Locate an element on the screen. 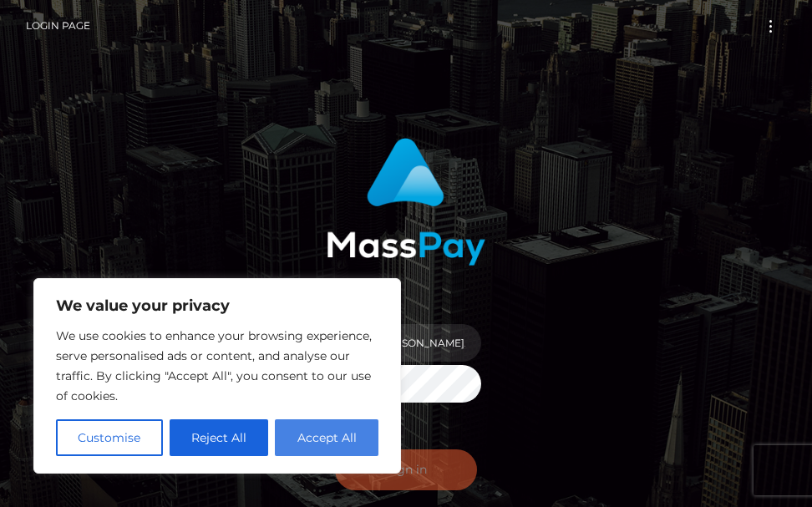  button: Reject All is located at coordinates (219, 437).